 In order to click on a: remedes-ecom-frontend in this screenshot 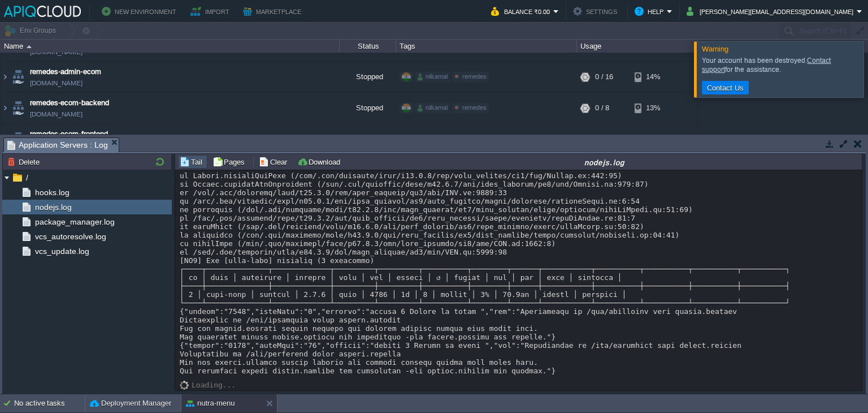, I will do `click(69, 134)`.